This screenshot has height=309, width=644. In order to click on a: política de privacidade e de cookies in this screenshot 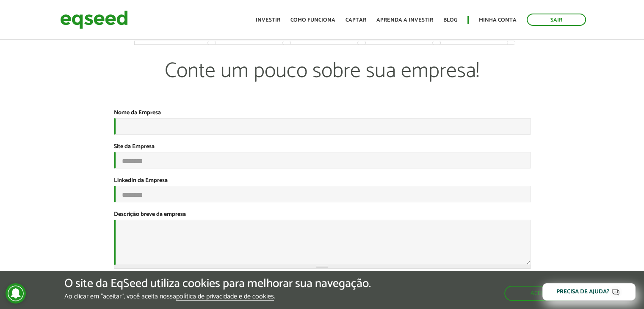, I will do `click(225, 297)`.